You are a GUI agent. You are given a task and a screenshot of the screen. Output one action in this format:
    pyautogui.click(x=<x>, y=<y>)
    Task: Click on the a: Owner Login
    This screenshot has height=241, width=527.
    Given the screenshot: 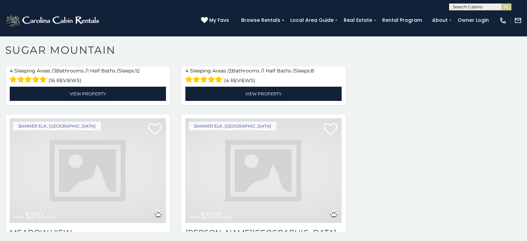 What is the action you would take?
    pyautogui.click(x=473, y=20)
    